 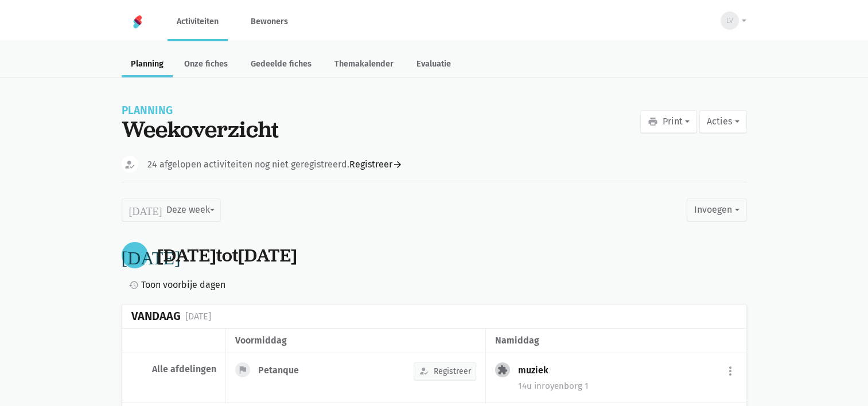 What do you see at coordinates (723, 122) in the screenshot?
I see `button: Acties` at bounding box center [723, 122].